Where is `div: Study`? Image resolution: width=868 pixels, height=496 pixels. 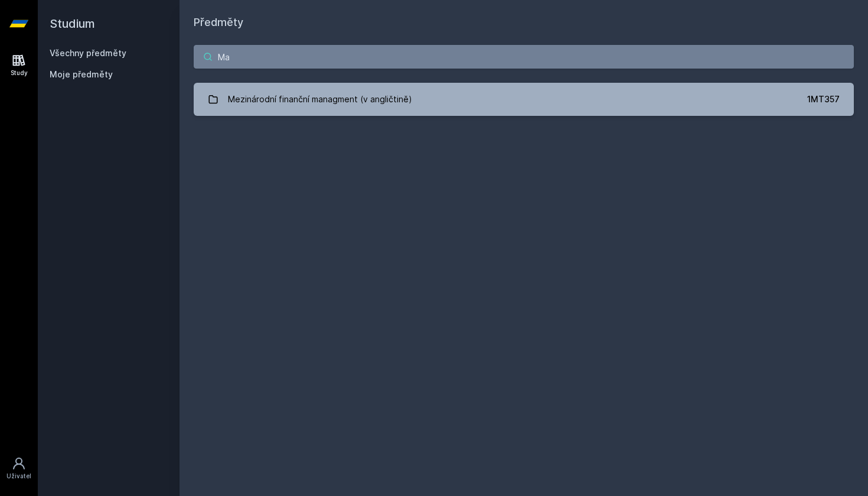 div: Study is located at coordinates (19, 73).